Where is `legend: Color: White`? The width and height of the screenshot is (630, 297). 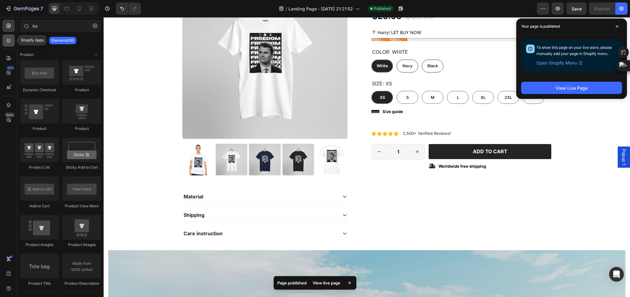
legend: Color: White is located at coordinates (286, 35).